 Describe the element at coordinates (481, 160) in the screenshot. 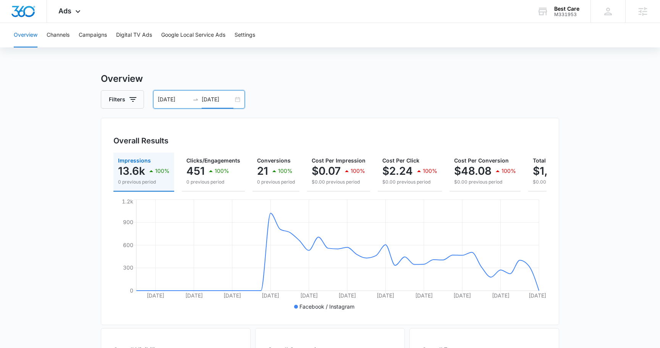

I see `span: Cost Per Conversion` at that location.